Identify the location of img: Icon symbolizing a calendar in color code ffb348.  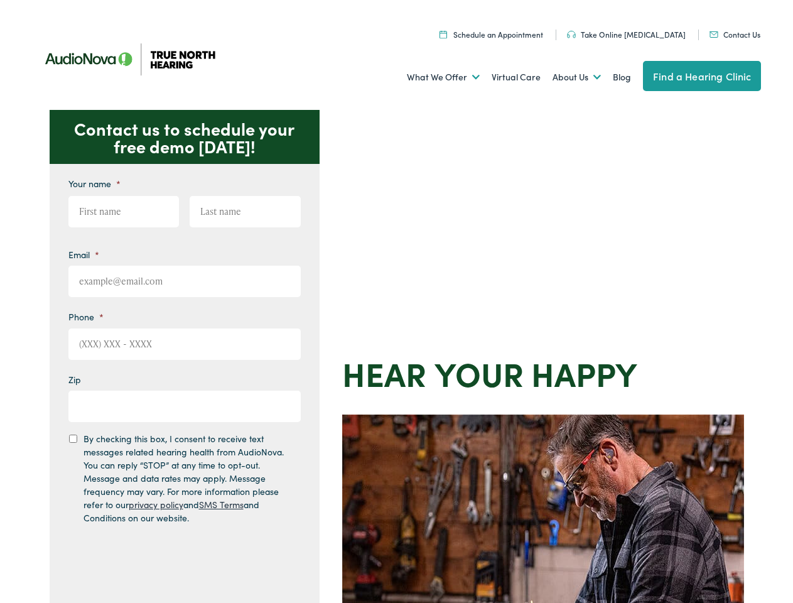
(443, 34).